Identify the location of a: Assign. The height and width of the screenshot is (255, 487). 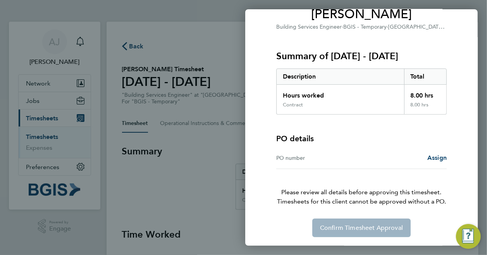
(437, 158).